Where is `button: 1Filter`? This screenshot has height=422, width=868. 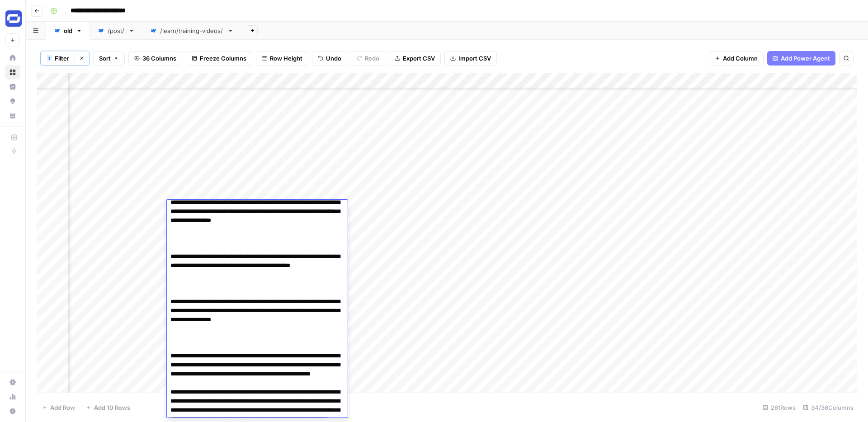 button: 1Filter is located at coordinates (58, 58).